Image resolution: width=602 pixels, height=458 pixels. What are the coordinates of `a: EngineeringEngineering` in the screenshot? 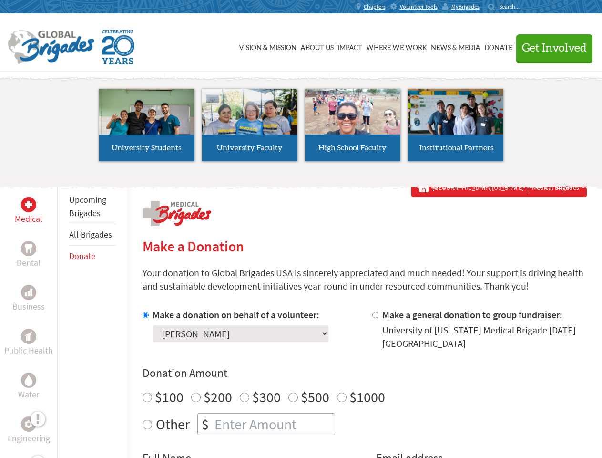 It's located at (29, 431).